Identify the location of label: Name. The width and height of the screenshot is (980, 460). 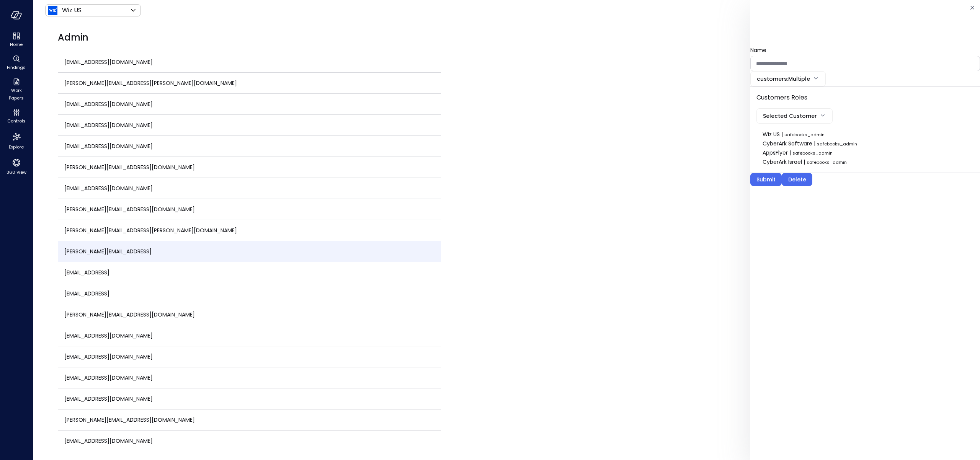
(865, 50).